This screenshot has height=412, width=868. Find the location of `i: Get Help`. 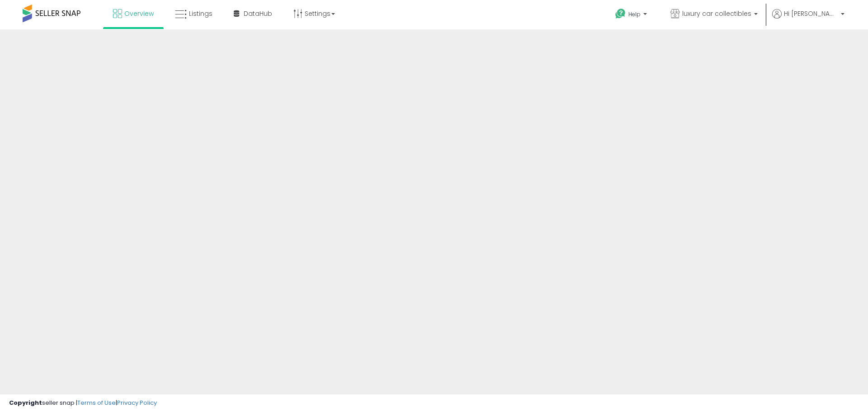

i: Get Help is located at coordinates (620, 13).